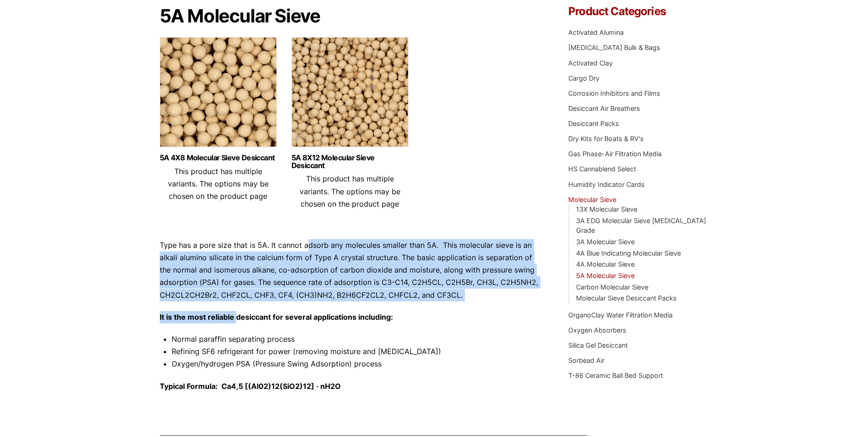 This screenshot has width=868, height=437. What do you see at coordinates (607, 209) in the screenshot?
I see `a: 13X Molecular Sieve` at bounding box center [607, 209].